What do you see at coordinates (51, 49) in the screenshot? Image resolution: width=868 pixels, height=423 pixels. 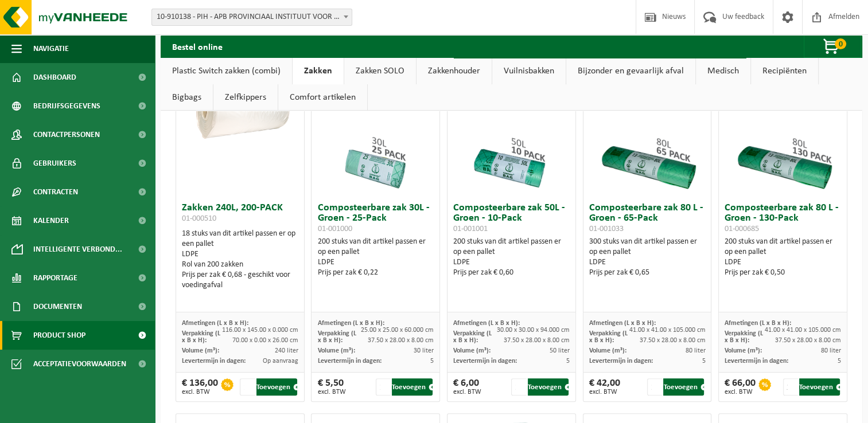 I see `span: Navigatie` at bounding box center [51, 49].